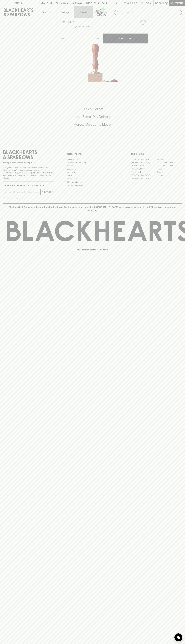  Describe the element at coordinates (46, 12) in the screenshot. I see `button: Shop` at that location.